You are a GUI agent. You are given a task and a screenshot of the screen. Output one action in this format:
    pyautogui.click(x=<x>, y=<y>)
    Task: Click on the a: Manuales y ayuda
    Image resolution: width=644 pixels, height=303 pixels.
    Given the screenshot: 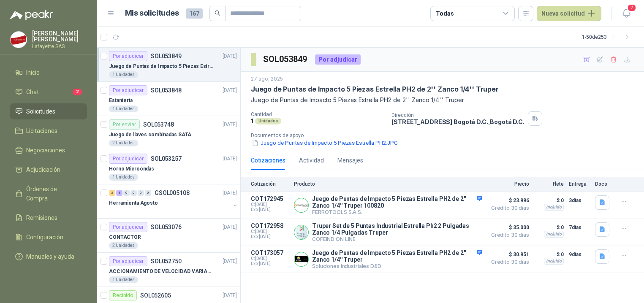 What is the action you would take?
    pyautogui.click(x=49, y=257)
    